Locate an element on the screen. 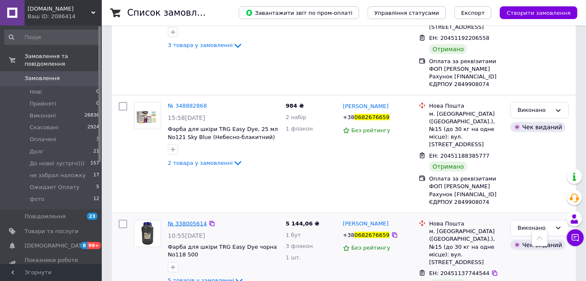  a: Створити замовлення is located at coordinates (534, 12).